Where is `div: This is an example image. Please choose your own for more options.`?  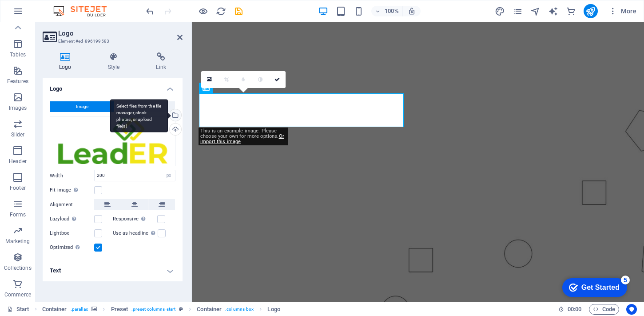 div: This is an example image. Please choose your own for more options. is located at coordinates (243, 136).